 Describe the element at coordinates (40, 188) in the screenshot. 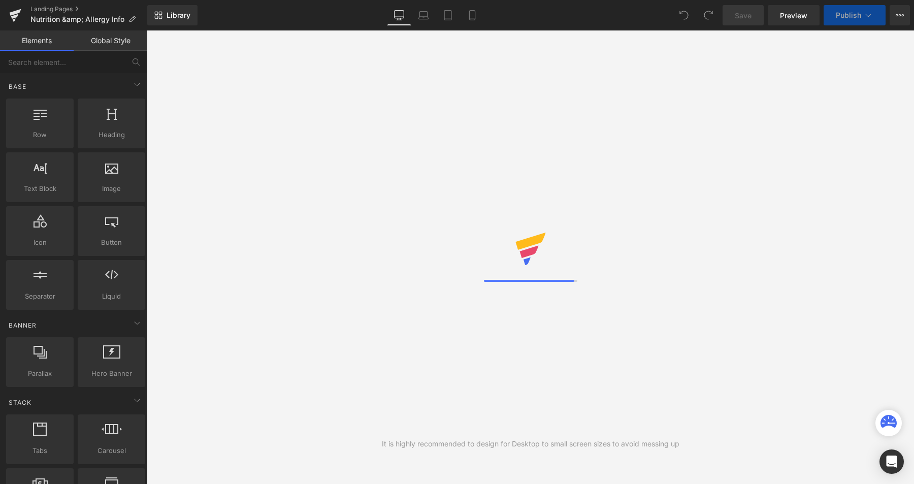

I see `span: Text Block` at that location.